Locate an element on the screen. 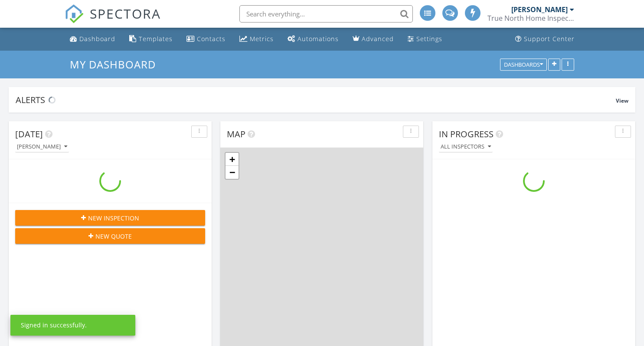 This screenshot has height=346, width=644. a: Templates is located at coordinates (151, 39).